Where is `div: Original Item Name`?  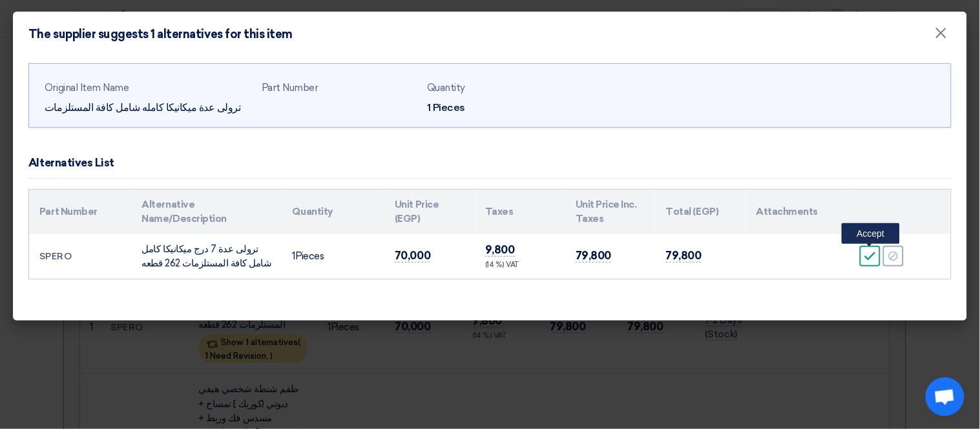 div: Original Item Name is located at coordinates (148, 88).